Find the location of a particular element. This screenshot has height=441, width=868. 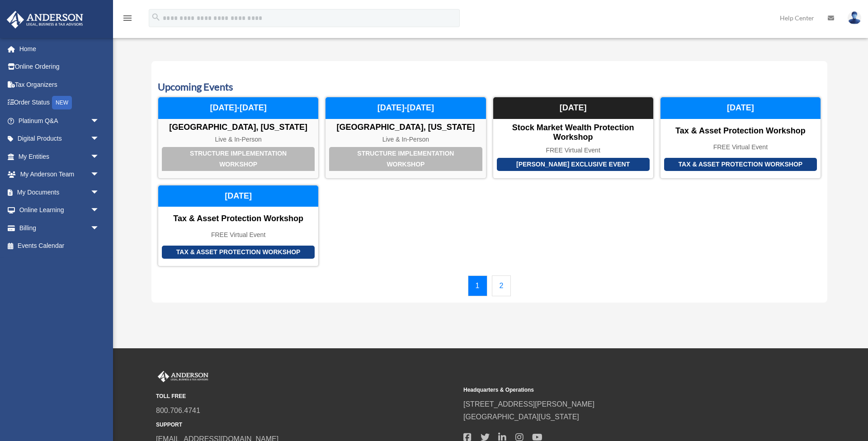

a: My Entitiesarrow_drop_down is located at coordinates (59, 156).